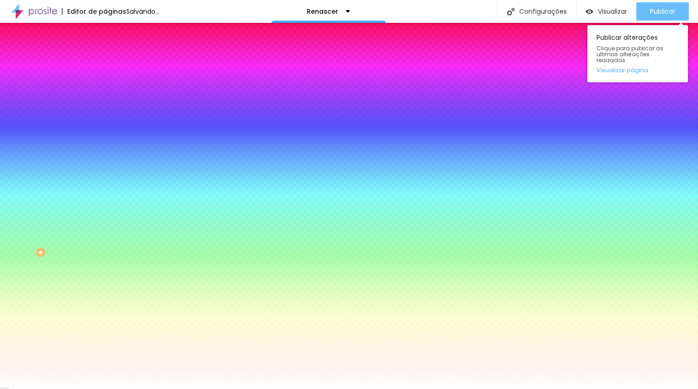  Describe the element at coordinates (638, 54) in the screenshot. I see `span: Clique para publicar as ultimas alterações reaizadas` at that location.